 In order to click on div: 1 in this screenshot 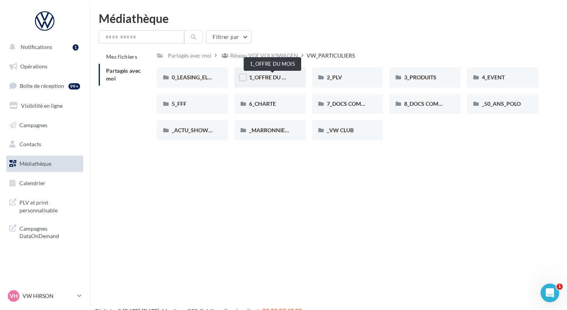, I will do `click(75, 47)`.